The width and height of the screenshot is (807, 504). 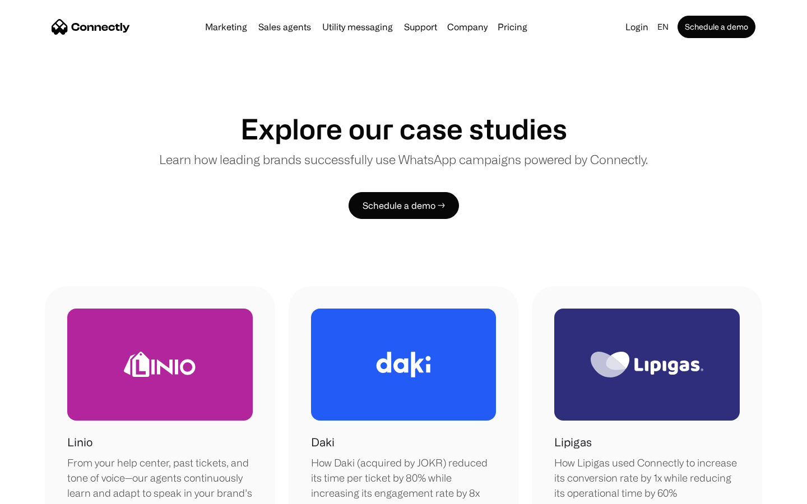 I want to click on a: Sales agents, so click(x=285, y=27).